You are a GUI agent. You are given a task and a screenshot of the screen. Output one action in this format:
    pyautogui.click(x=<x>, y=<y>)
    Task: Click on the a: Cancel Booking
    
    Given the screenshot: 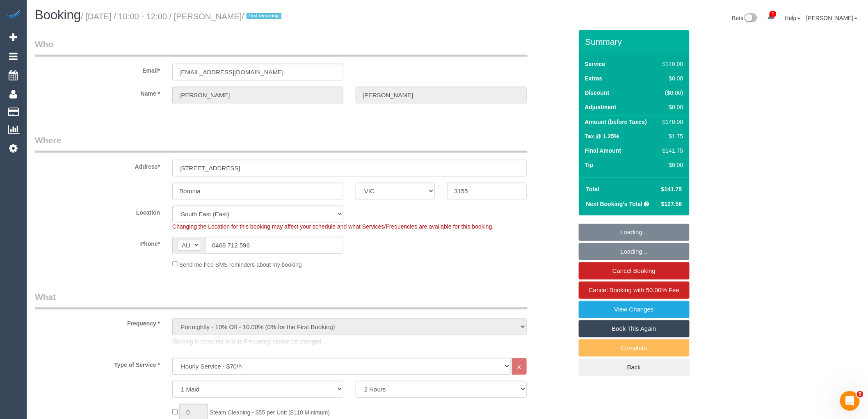 What is the action you would take?
    pyautogui.click(x=634, y=271)
    